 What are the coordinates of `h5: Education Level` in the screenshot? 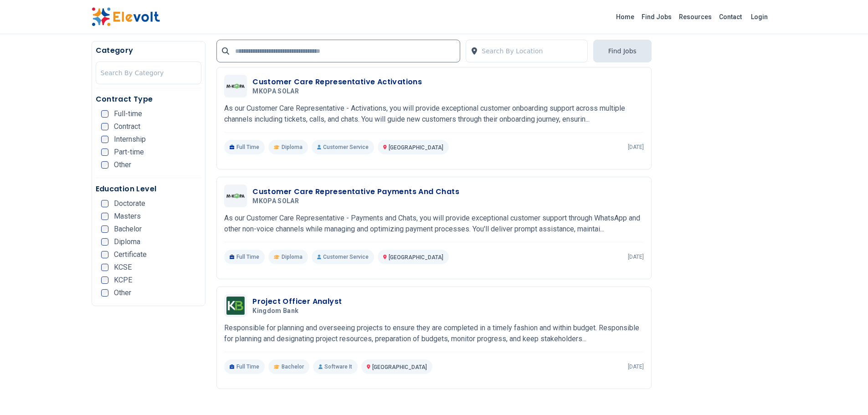 It's located at (148, 189).